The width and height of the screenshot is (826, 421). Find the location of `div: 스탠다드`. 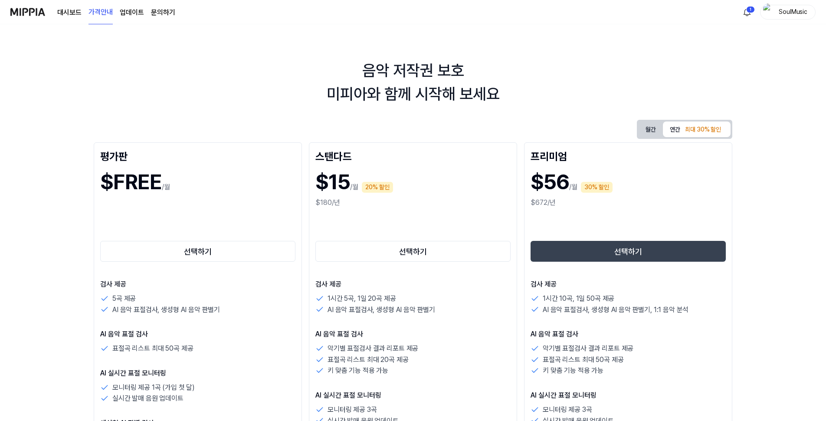

div: 스탠다드 is located at coordinates (413, 156).